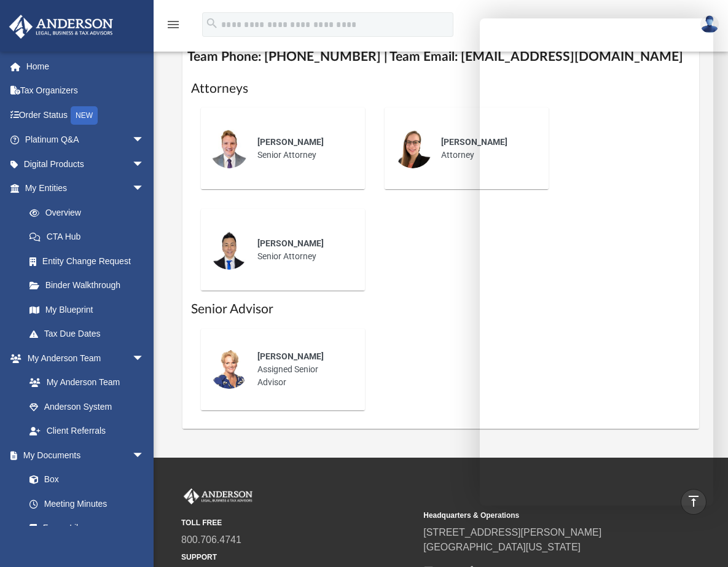 This screenshot has width=728, height=567. Describe the element at coordinates (540, 515) in the screenshot. I see `small: Headquarters & Operations` at that location.